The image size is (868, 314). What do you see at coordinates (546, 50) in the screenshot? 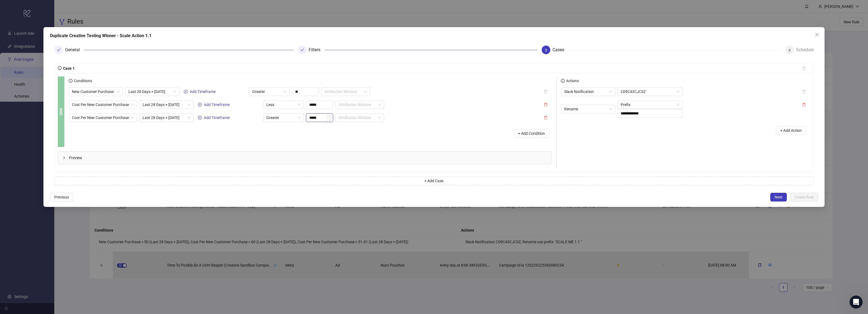
I see `span: 3` at bounding box center [546, 50].